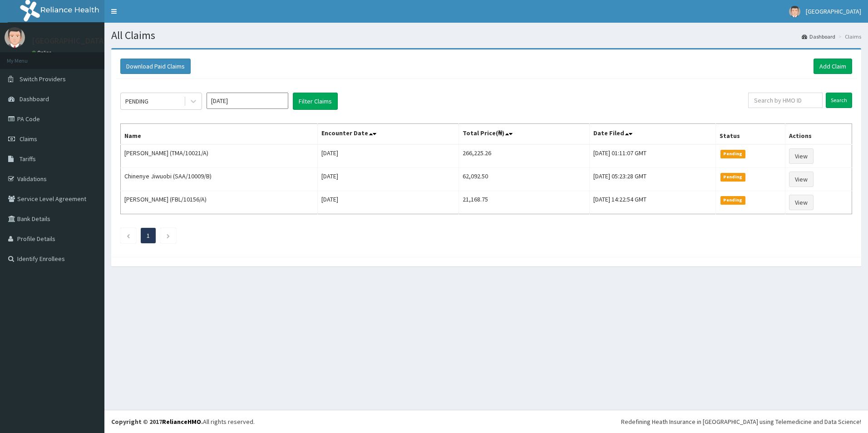 The width and height of the screenshot is (868, 433). I want to click on th: Actions, so click(818, 134).